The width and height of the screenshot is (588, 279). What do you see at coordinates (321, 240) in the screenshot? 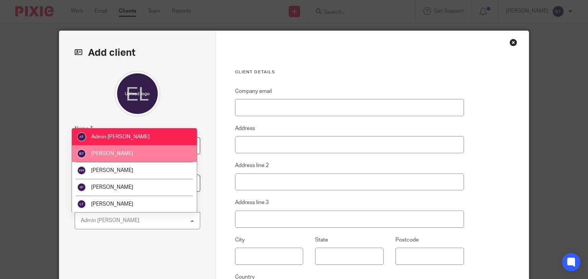
I see `label: State` at bounding box center [321, 240].